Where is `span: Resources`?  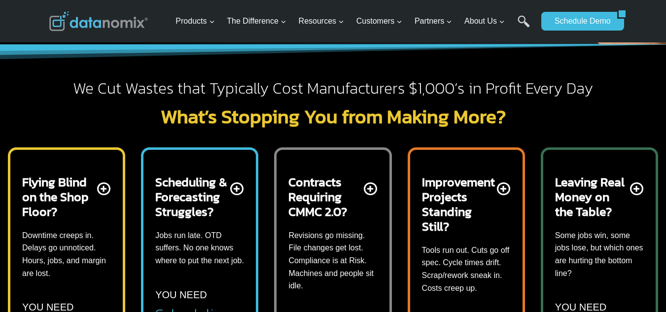 span: Resources is located at coordinates (321, 21).